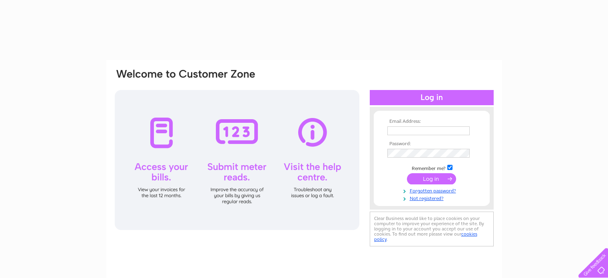  What do you see at coordinates (432, 190) in the screenshot?
I see `a: Forgotten password?` at bounding box center [432, 190].